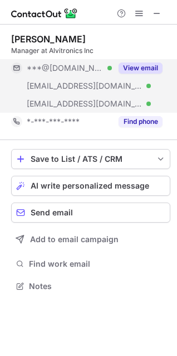 This screenshot has height=356, width=177. Describe the element at coordinates (91, 239) in the screenshot. I see `button: Add to email campaign` at that location.